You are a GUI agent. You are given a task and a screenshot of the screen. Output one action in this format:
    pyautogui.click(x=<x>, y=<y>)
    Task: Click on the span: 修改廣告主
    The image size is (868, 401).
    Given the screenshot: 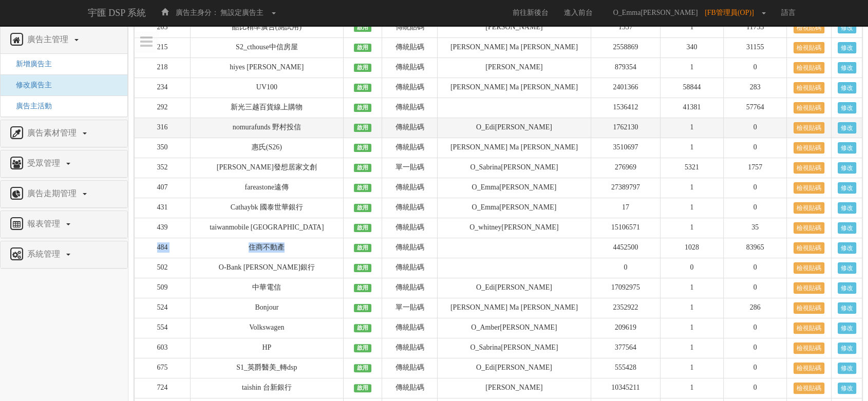 What is the action you would take?
    pyautogui.click(x=30, y=85)
    